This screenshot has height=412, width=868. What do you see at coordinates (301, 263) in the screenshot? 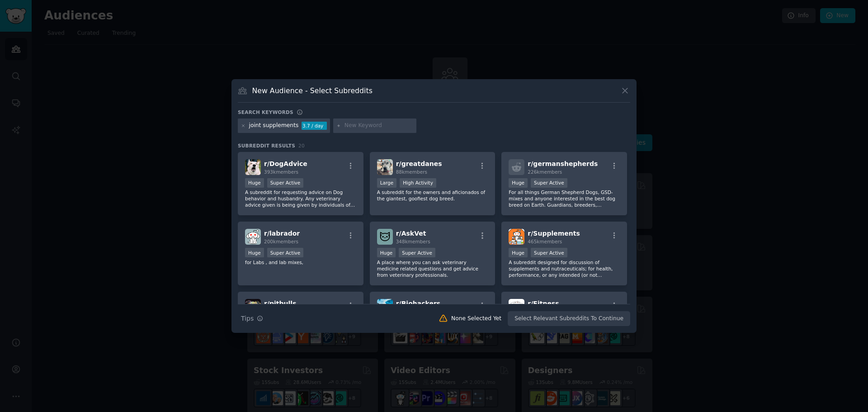
I see `p: for Labs , and lab mixes,` at bounding box center [301, 263].